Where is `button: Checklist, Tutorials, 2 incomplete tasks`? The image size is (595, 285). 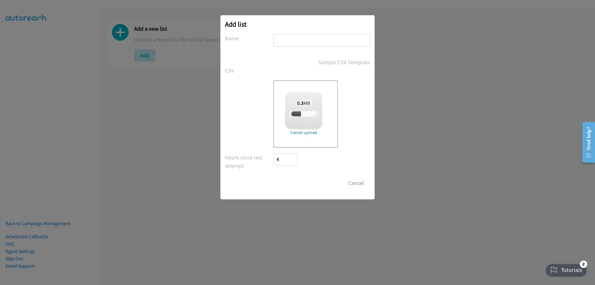 button: Checklist, Tutorials, 2 incomplete tasks is located at coordinates (24, 12).